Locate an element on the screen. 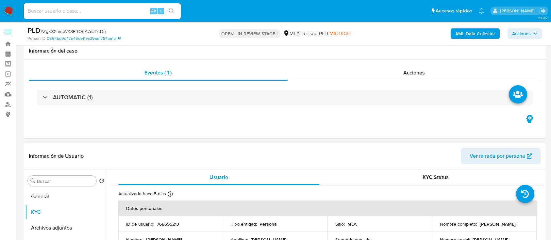 The image size is (551, 240). button: Volver al orden por defecto is located at coordinates (102, 182).